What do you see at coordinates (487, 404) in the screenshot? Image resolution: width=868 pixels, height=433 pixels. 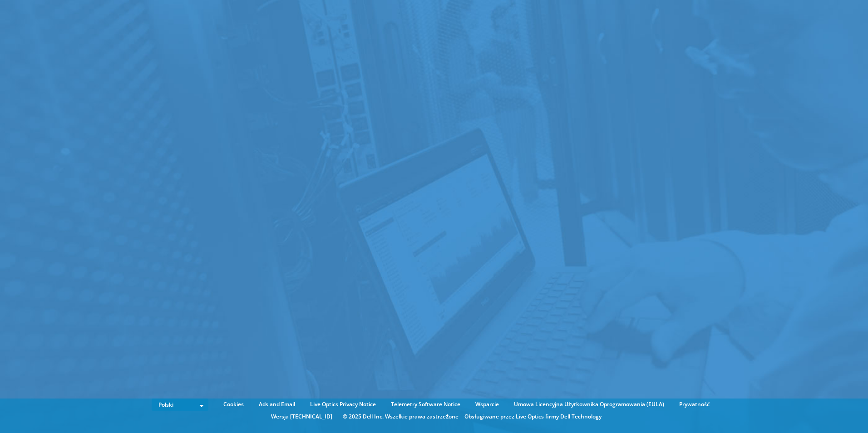 I see `a: Wsparcie` at bounding box center [487, 404].